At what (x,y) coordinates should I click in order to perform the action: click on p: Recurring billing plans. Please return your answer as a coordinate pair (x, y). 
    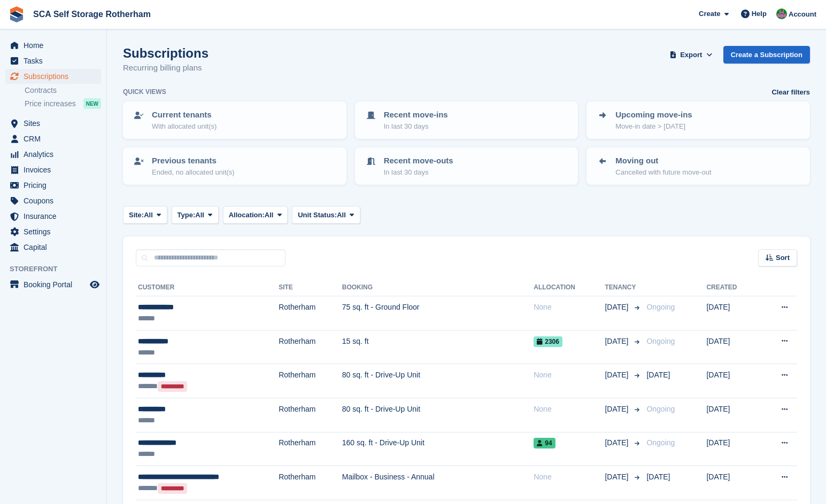
    Looking at the image, I should click on (166, 68).